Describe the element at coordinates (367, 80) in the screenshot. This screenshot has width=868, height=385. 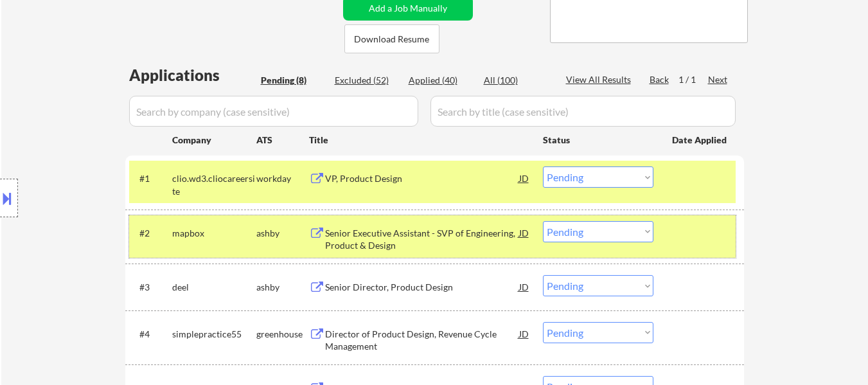
I see `div: Excluded (52)` at that location.